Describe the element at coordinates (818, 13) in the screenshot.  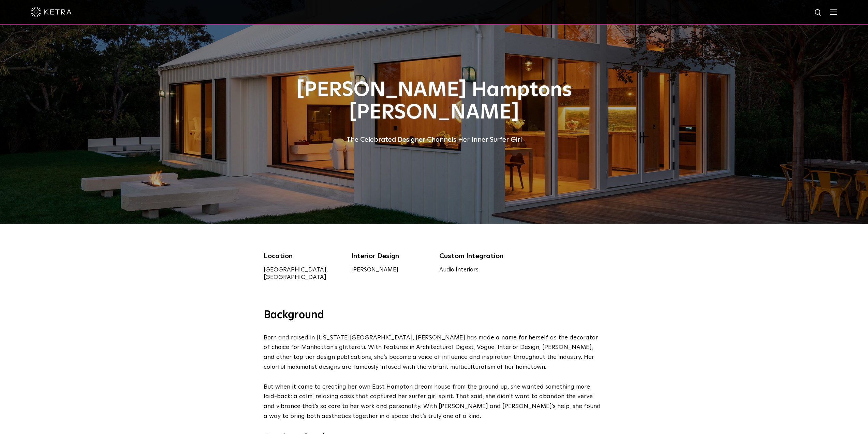
I see `img: search icon` at that location.